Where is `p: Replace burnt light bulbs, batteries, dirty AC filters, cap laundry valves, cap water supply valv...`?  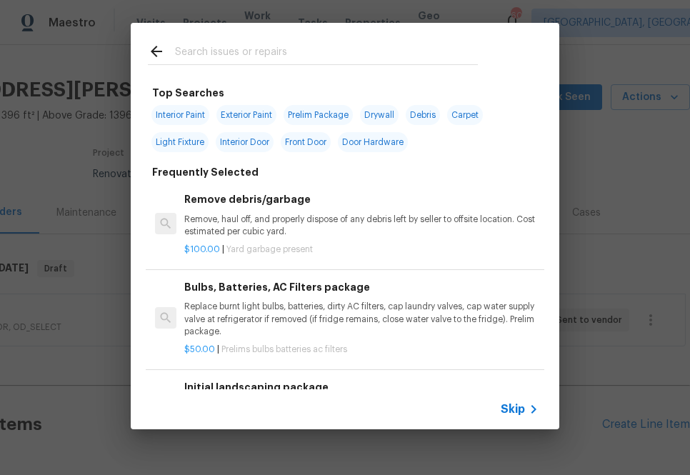 p: Replace burnt light bulbs, batteries, dirty AC filters, cap laundry valves, cap water supply valv... is located at coordinates (362, 319).